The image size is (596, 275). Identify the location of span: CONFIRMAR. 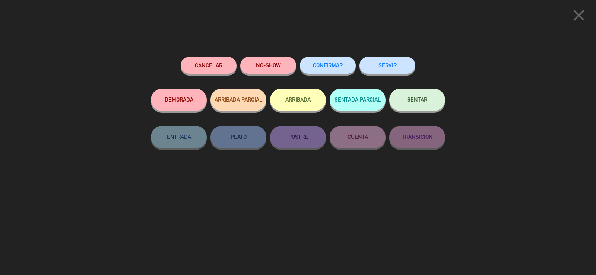
(328, 65).